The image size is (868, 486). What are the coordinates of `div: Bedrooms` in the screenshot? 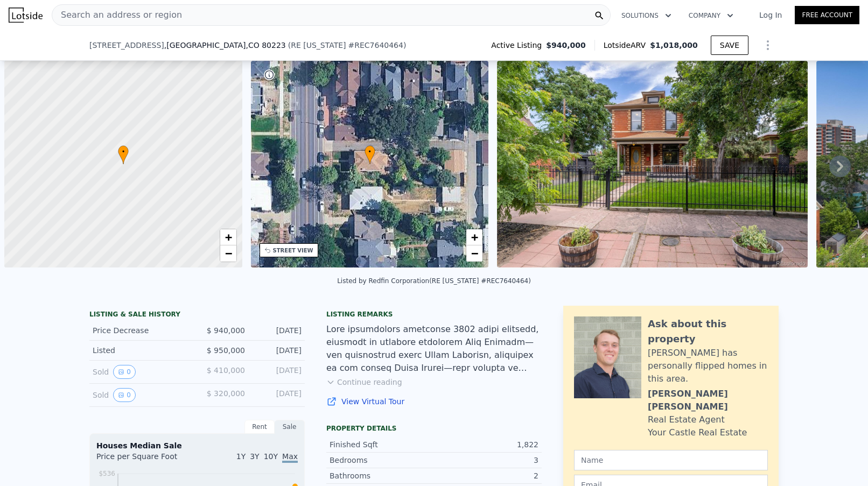 It's located at (382, 460).